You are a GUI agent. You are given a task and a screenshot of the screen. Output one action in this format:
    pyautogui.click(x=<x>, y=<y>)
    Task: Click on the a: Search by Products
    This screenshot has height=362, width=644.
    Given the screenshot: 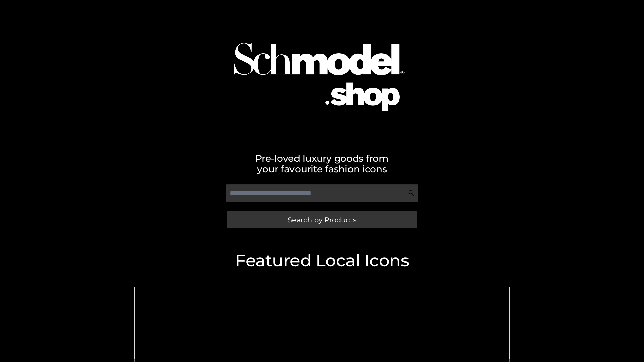 What is the action you would take?
    pyautogui.click(x=322, y=220)
    